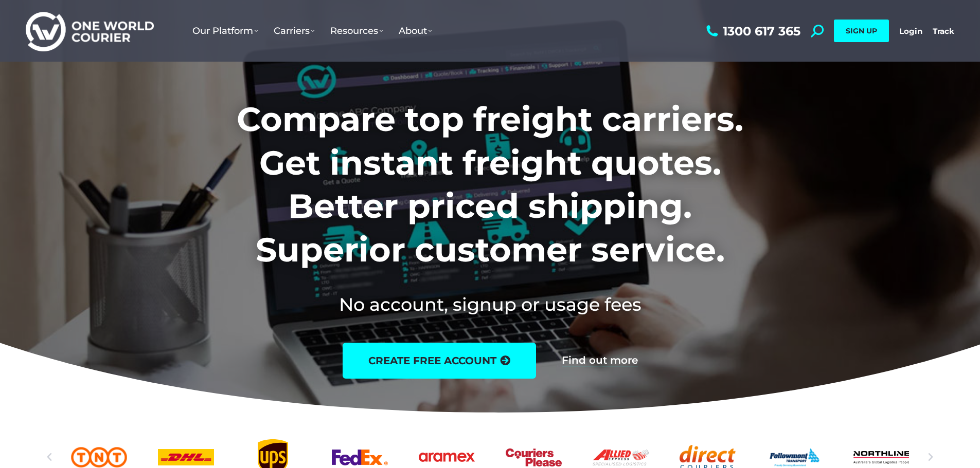  I want to click on a: Login, so click(910, 31).